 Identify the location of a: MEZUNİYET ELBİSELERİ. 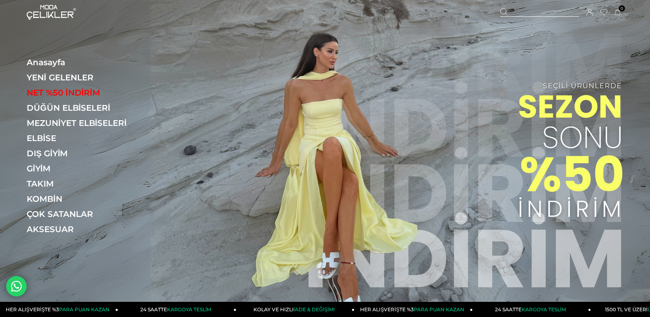
(83, 123).